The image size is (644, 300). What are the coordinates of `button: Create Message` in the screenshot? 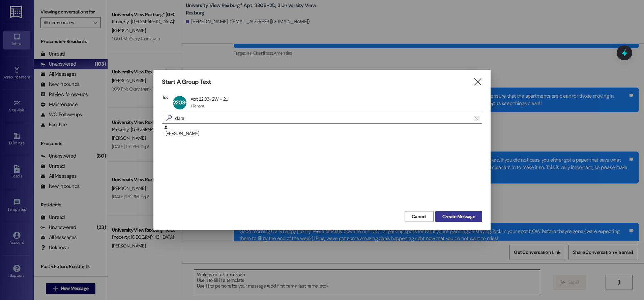 It's located at (458, 217).